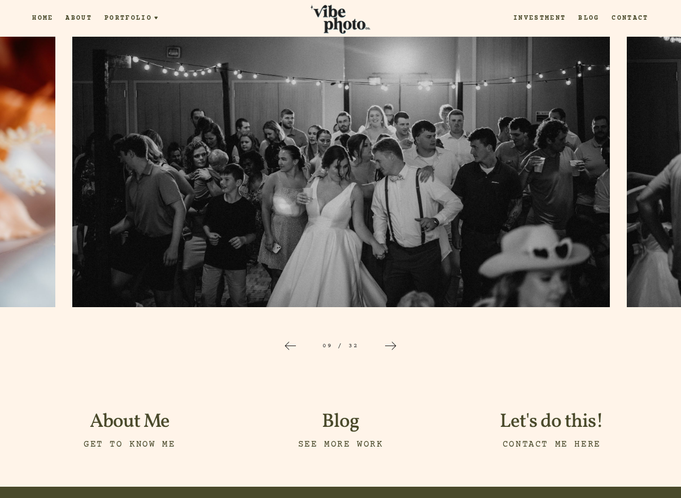 Image resolution: width=681 pixels, height=498 pixels. What do you see at coordinates (43, 18) in the screenshot?
I see `a: Home` at bounding box center [43, 18].